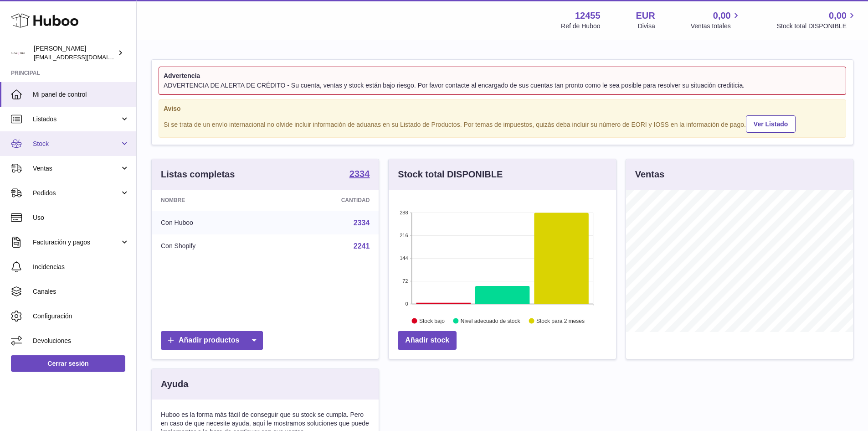  What do you see at coordinates (404, 213) in the screenshot?
I see `text: 288` at bounding box center [404, 213].